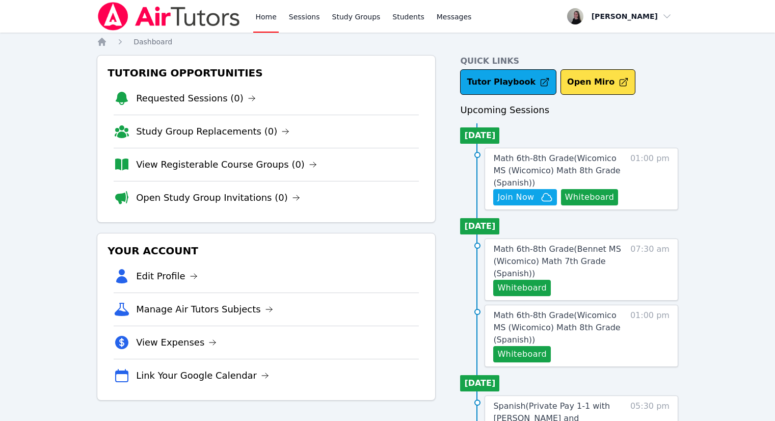 This screenshot has height=421, width=775. Describe the element at coordinates (153, 42) in the screenshot. I see `span: Dashboard` at that location.